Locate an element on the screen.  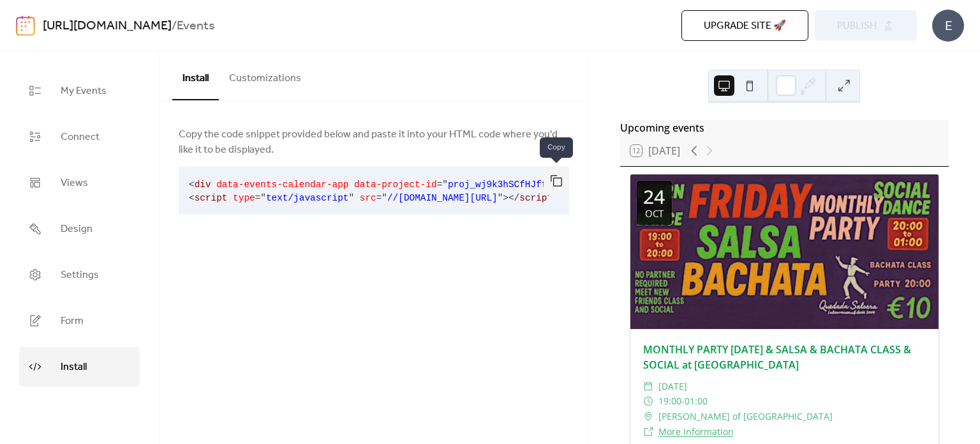
span: Copy the code snippet provided below and paste it into your HTML code where you'd like it to be d... is located at coordinates (374, 143).